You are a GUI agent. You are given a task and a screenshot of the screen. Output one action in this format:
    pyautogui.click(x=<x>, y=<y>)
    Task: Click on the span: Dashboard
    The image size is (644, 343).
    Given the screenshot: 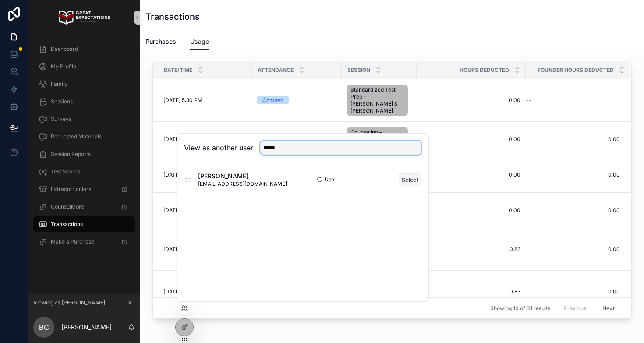 What is the action you would take?
    pyautogui.click(x=64, y=49)
    